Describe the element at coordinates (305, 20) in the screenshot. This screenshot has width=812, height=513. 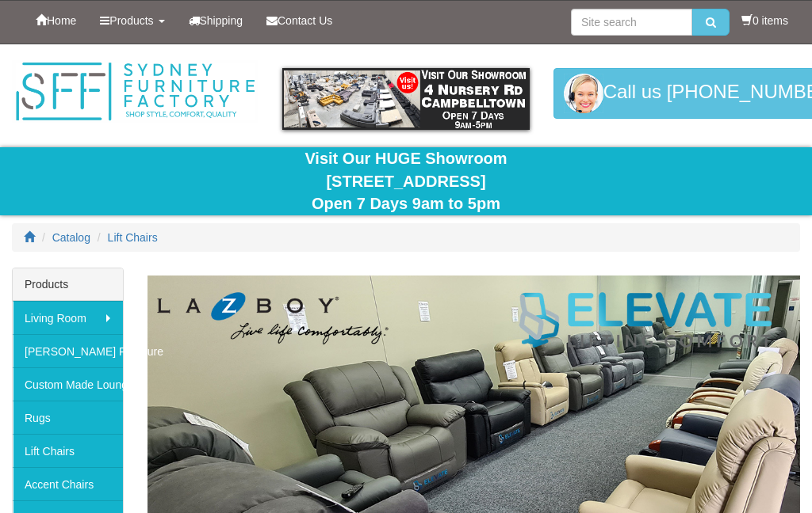
I see `span: Contact Us` at that location.